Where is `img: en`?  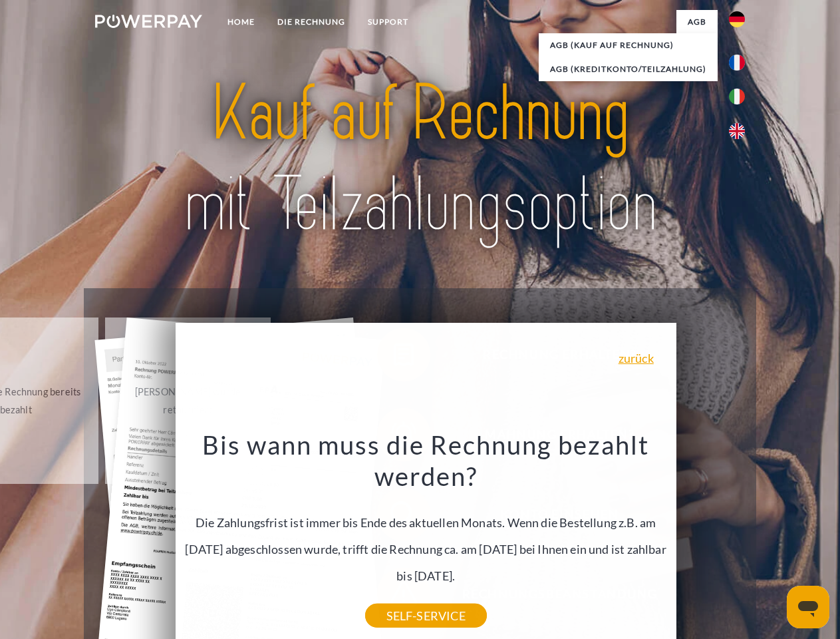
img: en is located at coordinates (737, 131).